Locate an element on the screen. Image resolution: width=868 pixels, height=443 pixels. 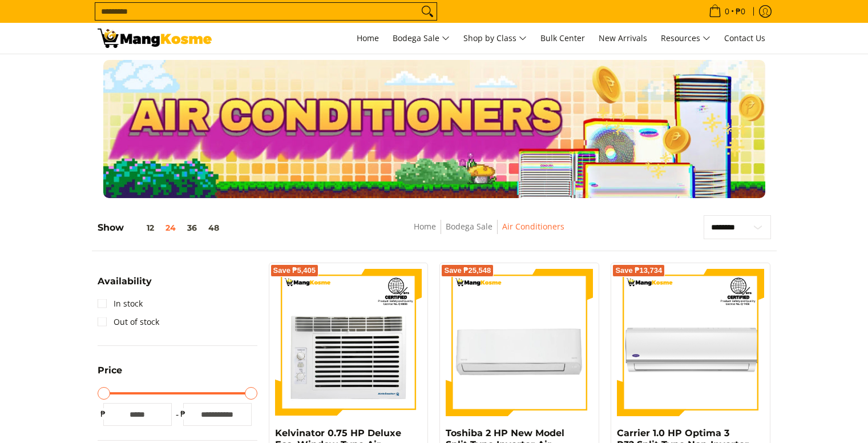
a: Out of stock is located at coordinates (129, 322).